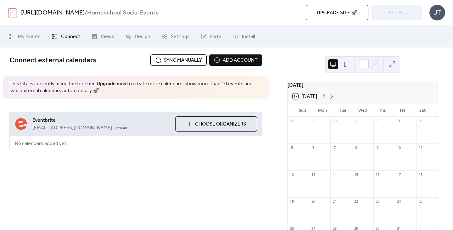 The width and height of the screenshot is (453, 230). I want to click on div: 6, so click(313, 148).